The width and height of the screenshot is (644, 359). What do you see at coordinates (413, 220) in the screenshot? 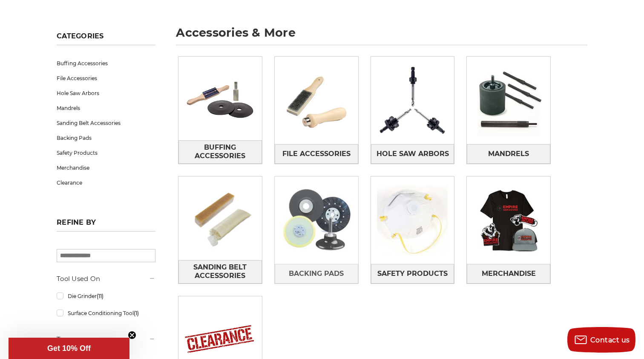
I see `img: Safety Products` at bounding box center [413, 220].